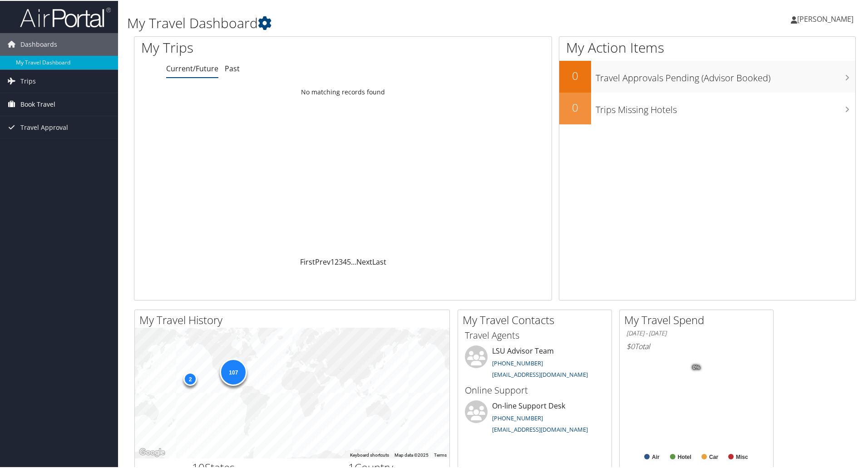 The image size is (868, 468). I want to click on text: Hotel, so click(684, 457).